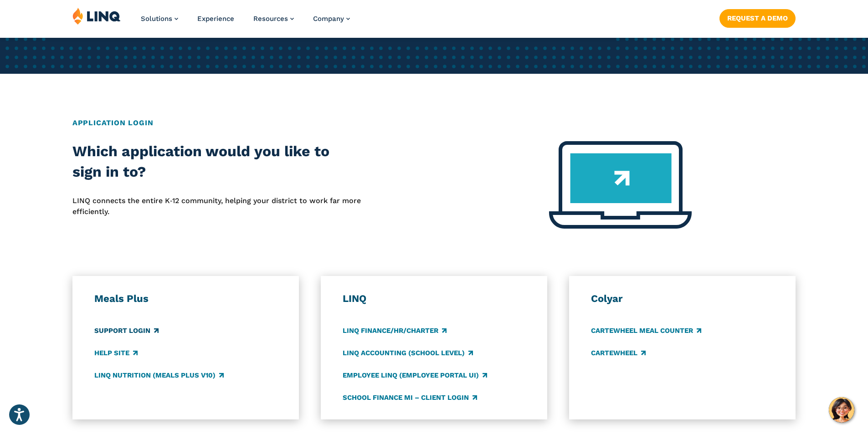 This screenshot has width=868, height=434. I want to click on span: Solutions, so click(156, 19).